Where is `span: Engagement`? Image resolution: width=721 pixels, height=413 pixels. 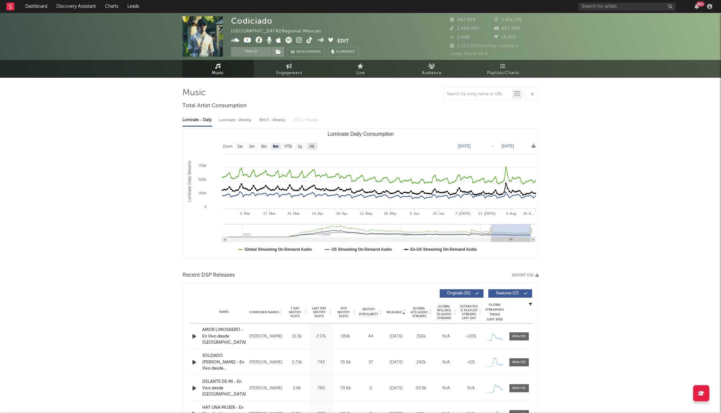
span: Engagement is located at coordinates (290, 73).